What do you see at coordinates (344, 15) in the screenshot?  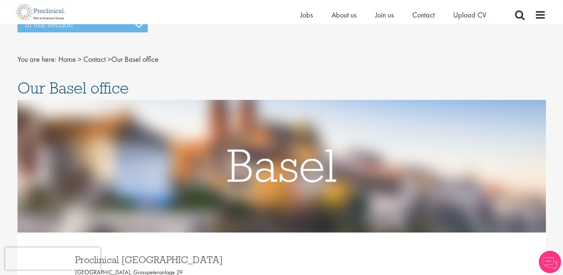 I see `span: About us` at bounding box center [344, 15].